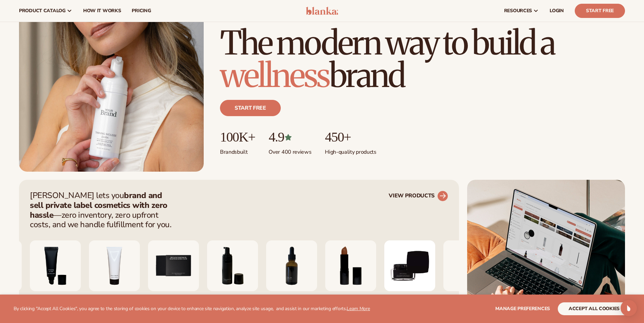 The image size is (644, 323). Describe the element at coordinates (523, 309) in the screenshot. I see `span: Manage preferences` at that location.